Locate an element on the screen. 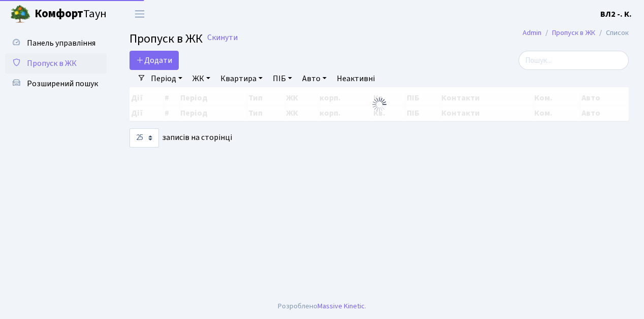 The width and height of the screenshot is (644, 319). img: logo.png is located at coordinates (21, 14).